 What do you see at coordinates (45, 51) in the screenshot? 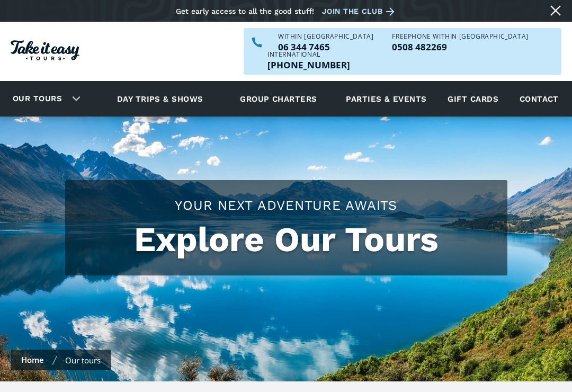
I see `img: Take it easy Tours logo` at bounding box center [45, 51].